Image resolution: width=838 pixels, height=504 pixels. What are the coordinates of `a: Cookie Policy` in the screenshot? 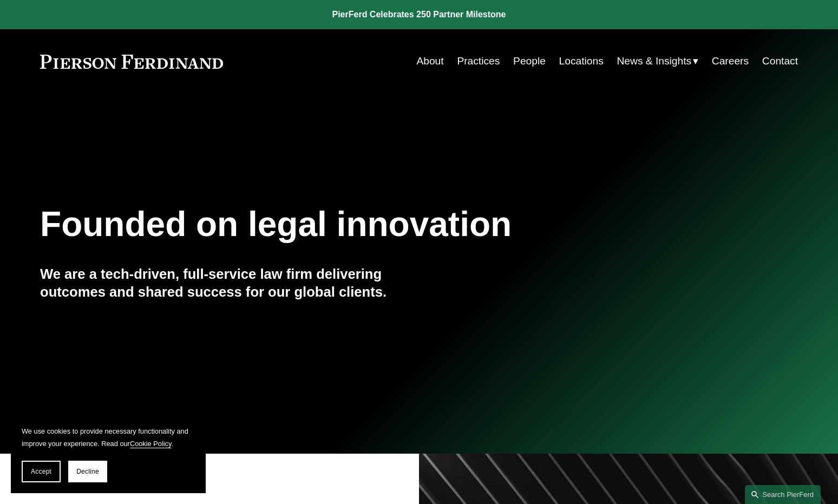 It's located at (150, 443).